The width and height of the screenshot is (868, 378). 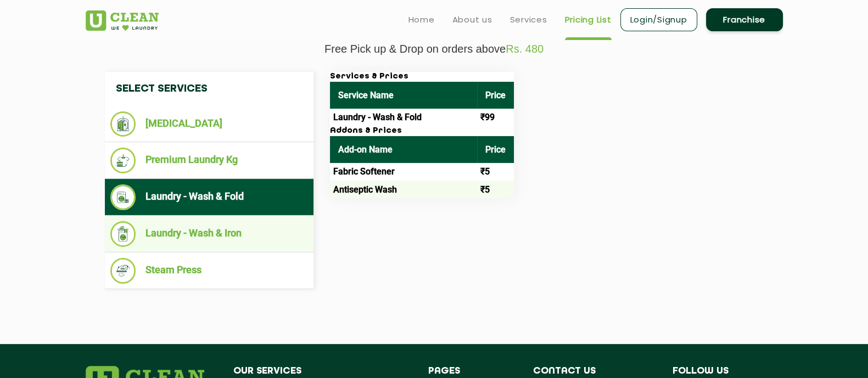 I want to click on img: Laundry - Wash & Iron, so click(x=123, y=234).